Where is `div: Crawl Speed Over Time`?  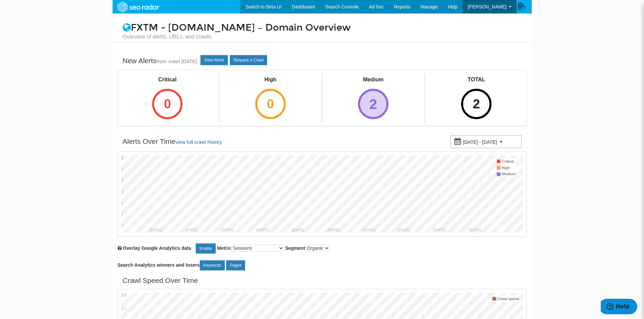
div: Crawl Speed Over Time is located at coordinates (160, 281).